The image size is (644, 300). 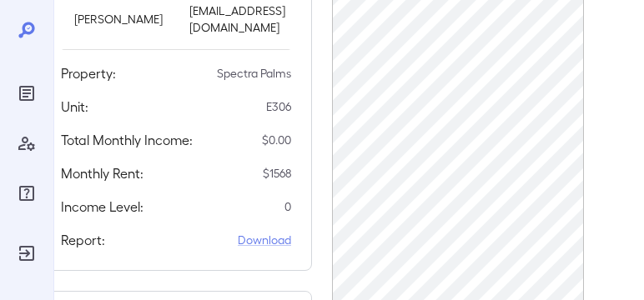 I want to click on p: Spectra Palms, so click(x=254, y=73).